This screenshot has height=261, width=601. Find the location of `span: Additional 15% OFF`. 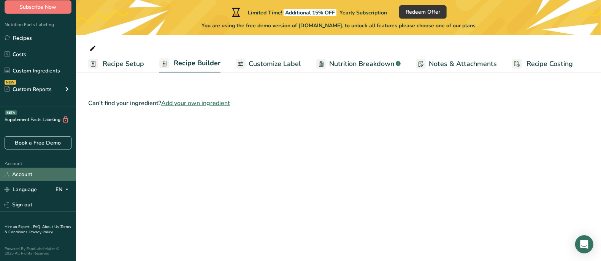

span: Additional 15% OFF is located at coordinates (310, 13).